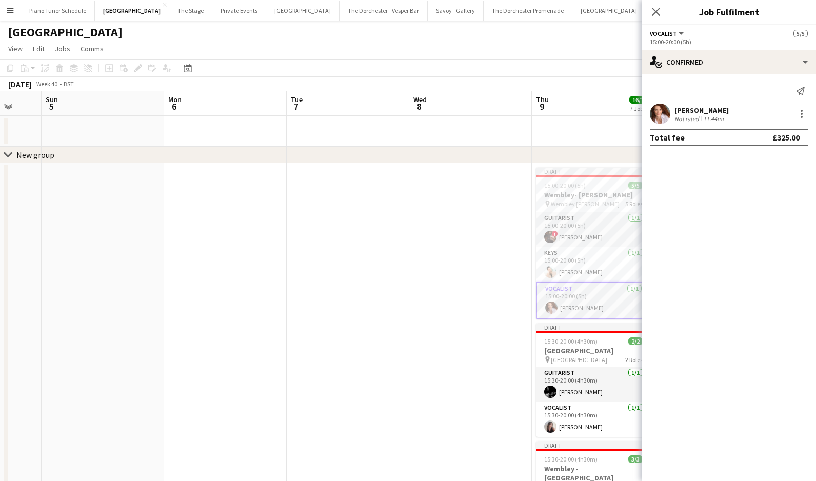 Image resolution: width=816 pixels, height=481 pixels. What do you see at coordinates (420, 100) in the screenshot?
I see `span: Wed` at bounding box center [420, 100].